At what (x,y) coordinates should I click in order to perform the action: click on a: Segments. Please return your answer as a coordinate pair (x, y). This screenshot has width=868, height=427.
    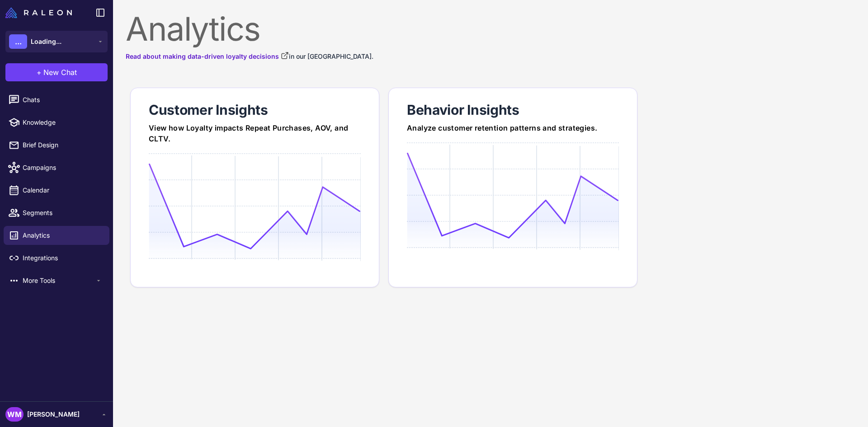
    Looking at the image, I should click on (57, 213).